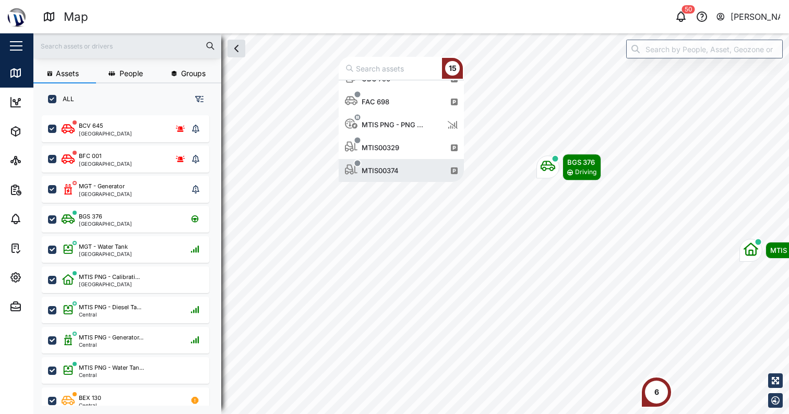  What do you see at coordinates (41, 248) in the screenshot?
I see `div: Tasks` at bounding box center [41, 248].